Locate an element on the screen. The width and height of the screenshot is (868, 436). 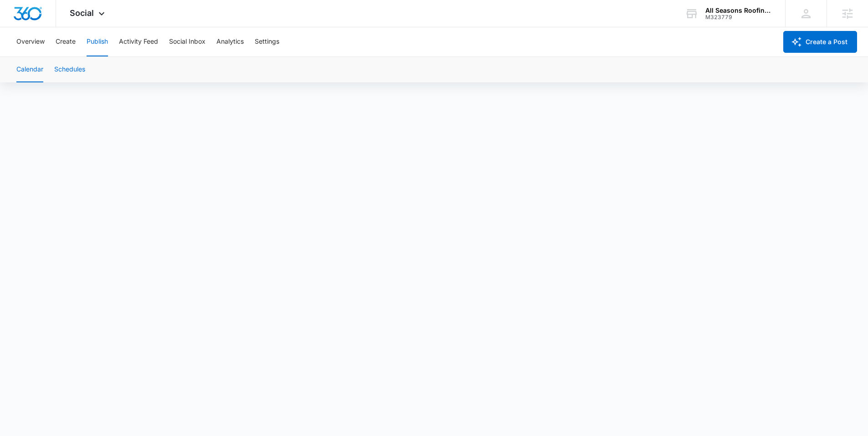
button: Publish is located at coordinates (97, 42).